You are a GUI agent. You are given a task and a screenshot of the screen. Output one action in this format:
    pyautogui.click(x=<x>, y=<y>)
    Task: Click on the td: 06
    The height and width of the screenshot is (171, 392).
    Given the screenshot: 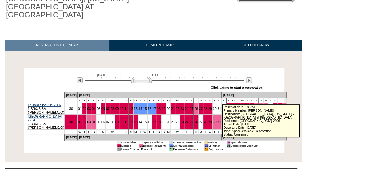 What is the action you would take?
    pyautogui.click(x=103, y=121)
    